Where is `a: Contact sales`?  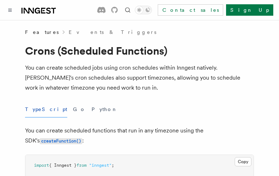
a: Contact sales is located at coordinates (190, 10).